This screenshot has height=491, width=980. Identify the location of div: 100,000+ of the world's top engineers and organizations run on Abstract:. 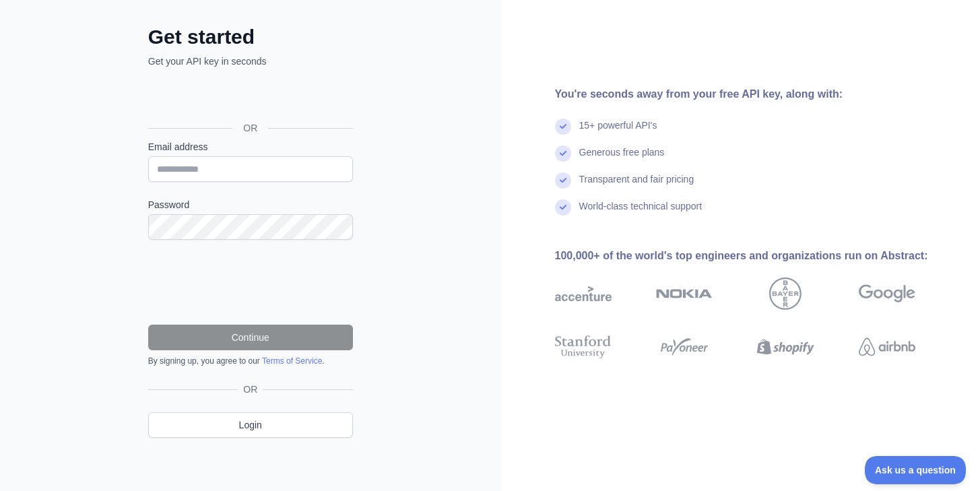
(757, 256).